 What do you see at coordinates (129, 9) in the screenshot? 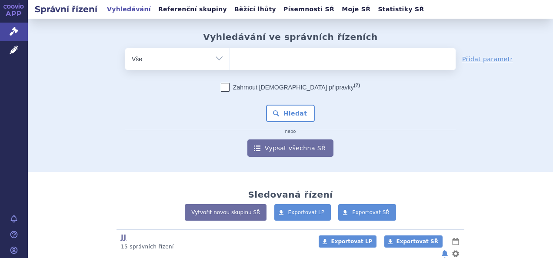
I see `a: Vyhledávání` at bounding box center [129, 9].